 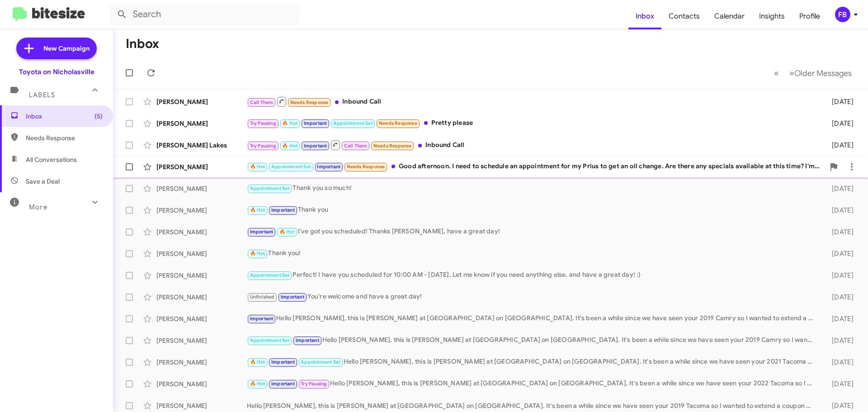 What do you see at coordinates (771, 16) in the screenshot?
I see `span: Insights` at bounding box center [771, 16].